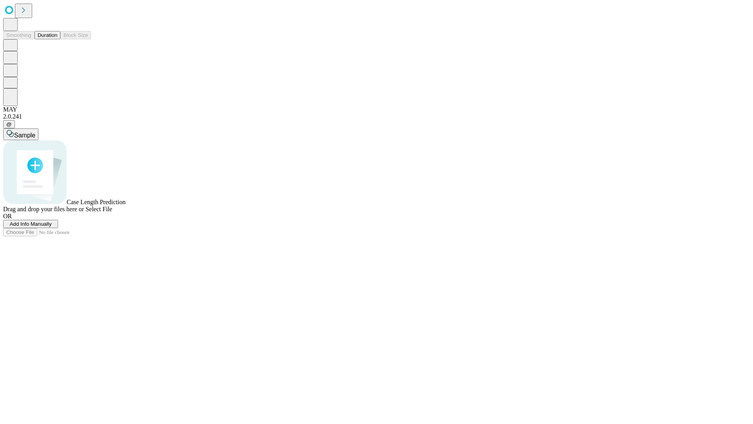 The width and height of the screenshot is (753, 424). What do you see at coordinates (47, 35) in the screenshot?
I see `button: Duration` at bounding box center [47, 35].